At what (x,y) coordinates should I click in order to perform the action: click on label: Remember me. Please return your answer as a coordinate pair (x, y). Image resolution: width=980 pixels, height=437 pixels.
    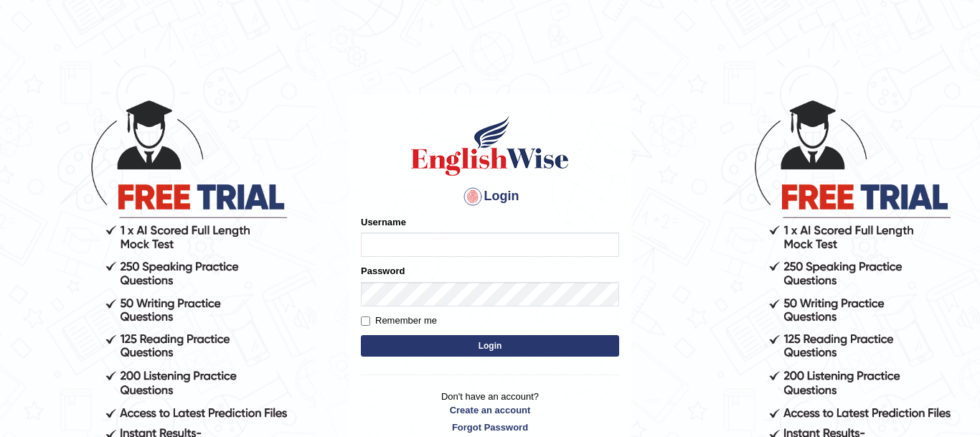
    Looking at the image, I should click on (399, 321).